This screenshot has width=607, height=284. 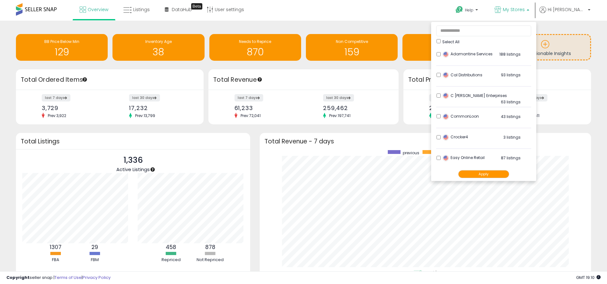 I want to click on a: Help, so click(x=467, y=11).